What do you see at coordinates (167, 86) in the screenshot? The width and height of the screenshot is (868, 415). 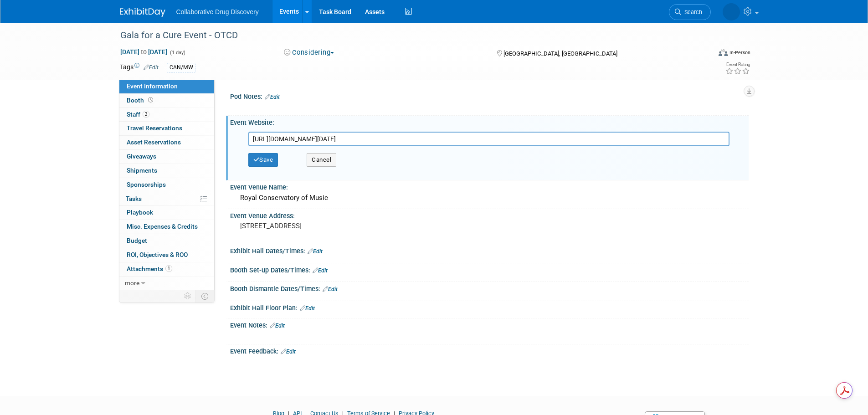 I see `a: Event Information` at bounding box center [167, 86].